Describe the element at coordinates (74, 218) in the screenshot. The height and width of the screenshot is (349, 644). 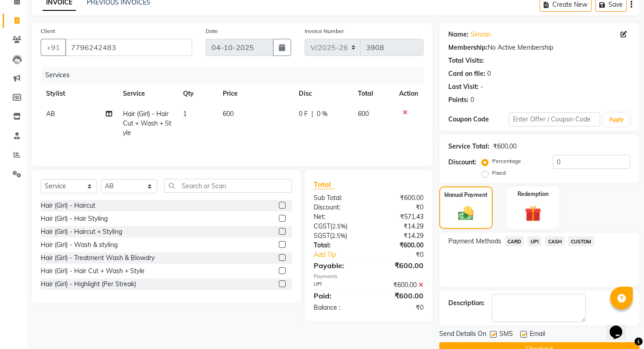
I see `div: Hair (Girl) - Hair Styling` at that location.